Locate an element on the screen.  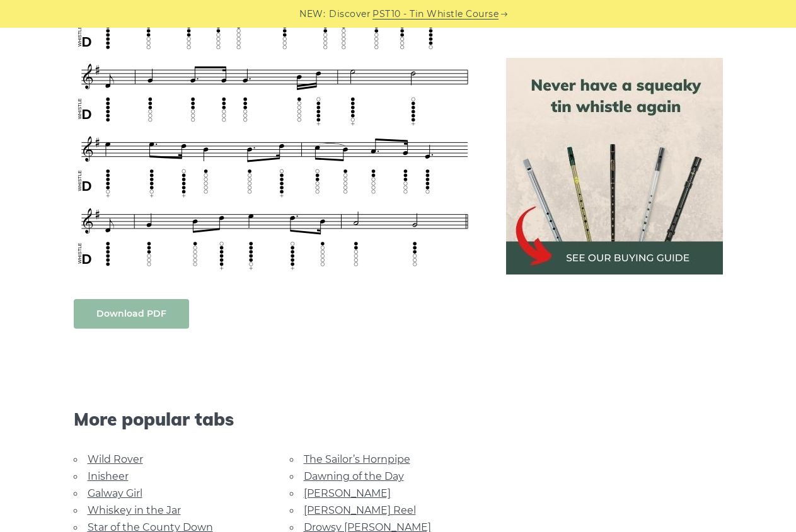
a: Galway Girl is located at coordinates (114, 493).